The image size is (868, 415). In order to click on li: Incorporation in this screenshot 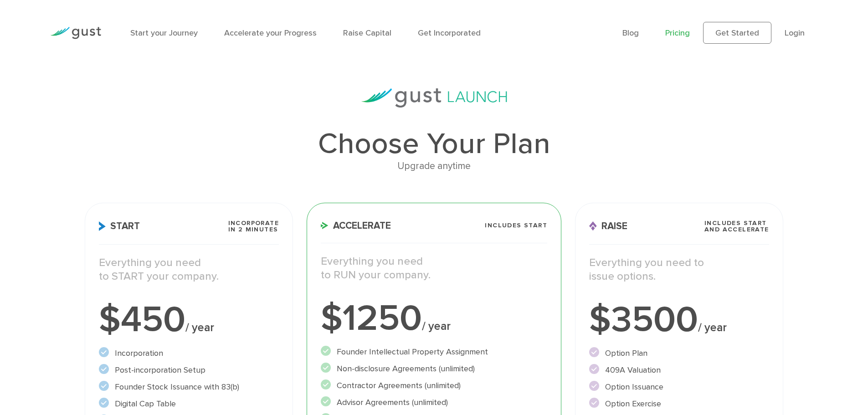, I will do `click(189, 353)`.